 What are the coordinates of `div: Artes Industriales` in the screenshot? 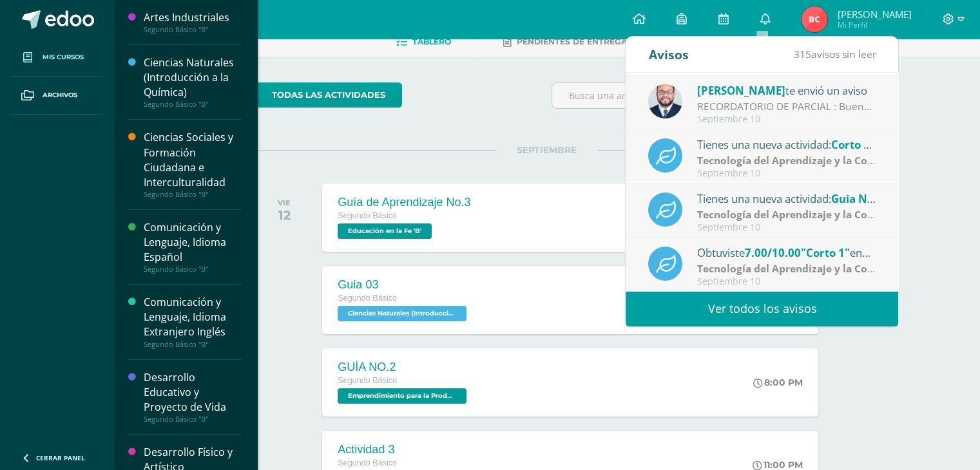 It's located at (193, 18).